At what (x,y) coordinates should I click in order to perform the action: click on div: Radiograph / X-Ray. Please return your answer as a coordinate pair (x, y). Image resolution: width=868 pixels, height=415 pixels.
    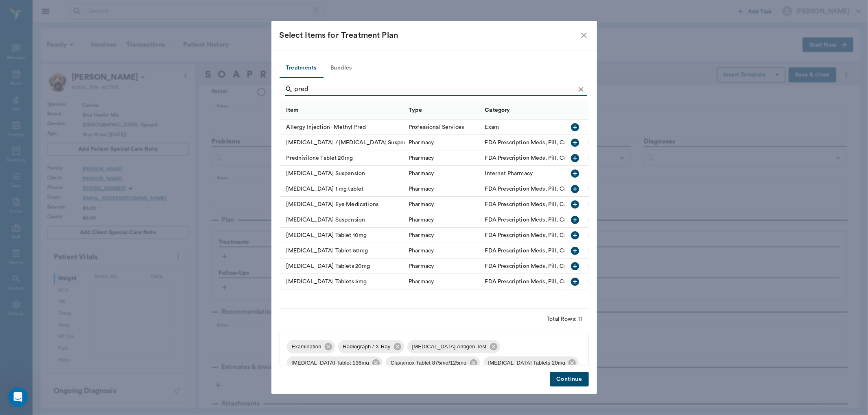
    Looking at the image, I should click on (371, 347).